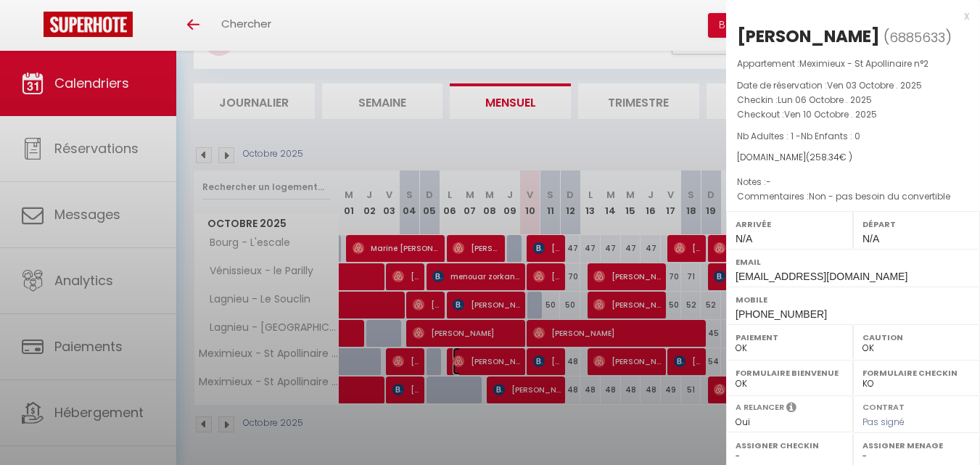 Image resolution: width=980 pixels, height=465 pixels. What do you see at coordinates (853, 85) in the screenshot?
I see `p: Date de réservation :` at bounding box center [853, 85].